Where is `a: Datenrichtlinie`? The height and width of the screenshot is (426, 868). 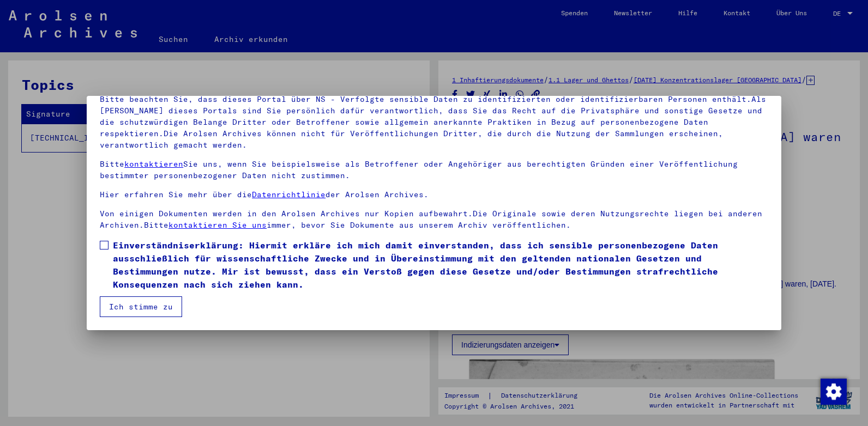 a: Datenrichtlinie is located at coordinates (289, 195).